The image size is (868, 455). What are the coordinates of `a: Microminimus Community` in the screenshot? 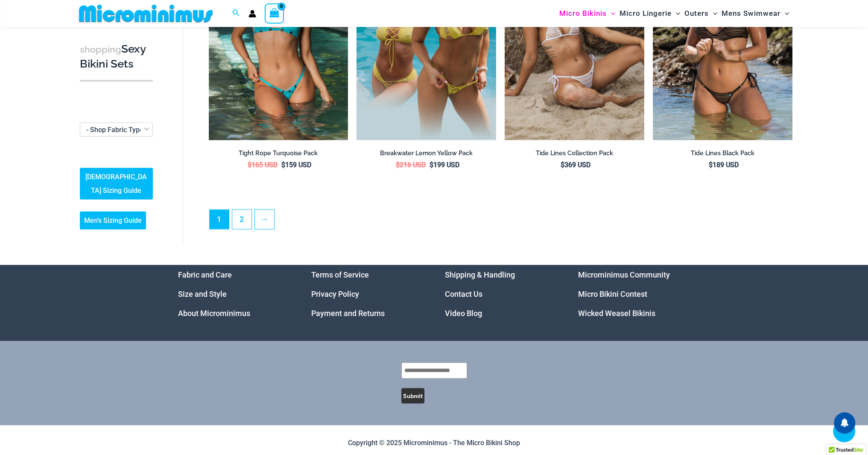 It's located at (624, 274).